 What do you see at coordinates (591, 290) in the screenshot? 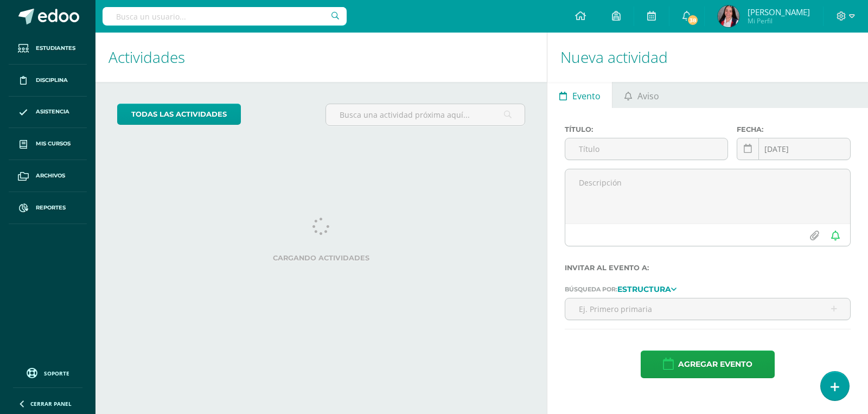
I see `span: Búsqueda por:` at bounding box center [591, 290].